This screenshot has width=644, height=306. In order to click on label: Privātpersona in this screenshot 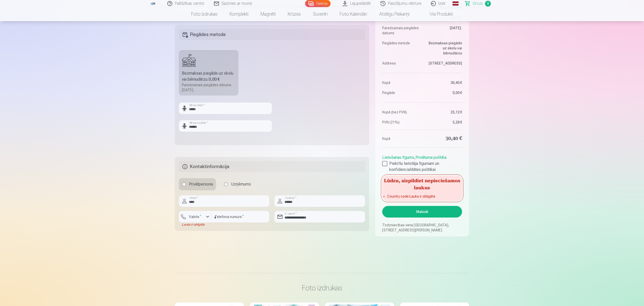, I will do `click(197, 185)`.